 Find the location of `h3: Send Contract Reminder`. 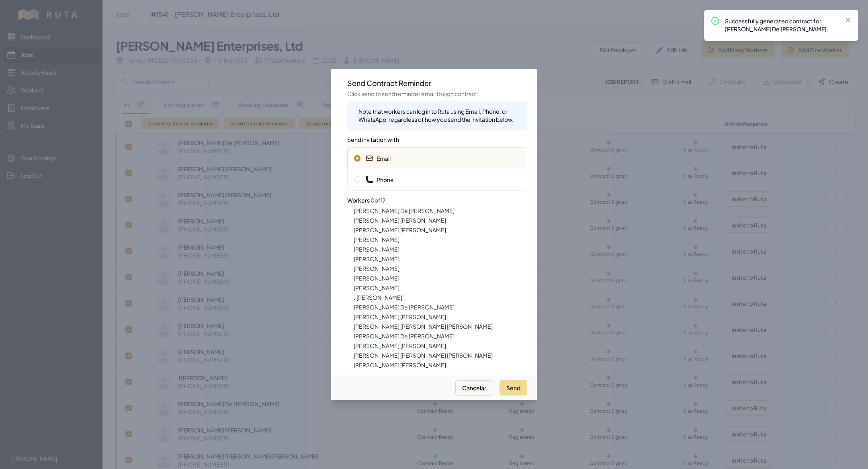

h3: Send Contract Reminder is located at coordinates (437, 84).